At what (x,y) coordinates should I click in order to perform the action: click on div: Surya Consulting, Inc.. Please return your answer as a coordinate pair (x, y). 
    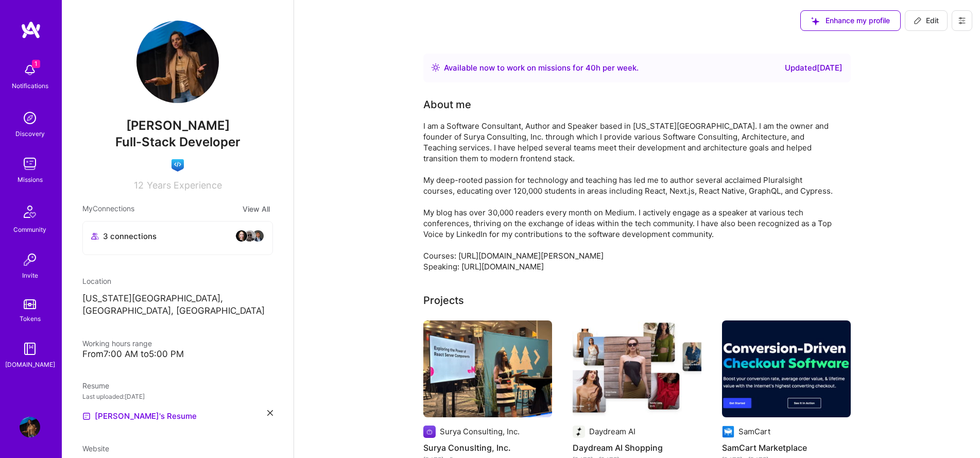
    Looking at the image, I should click on (480, 431).